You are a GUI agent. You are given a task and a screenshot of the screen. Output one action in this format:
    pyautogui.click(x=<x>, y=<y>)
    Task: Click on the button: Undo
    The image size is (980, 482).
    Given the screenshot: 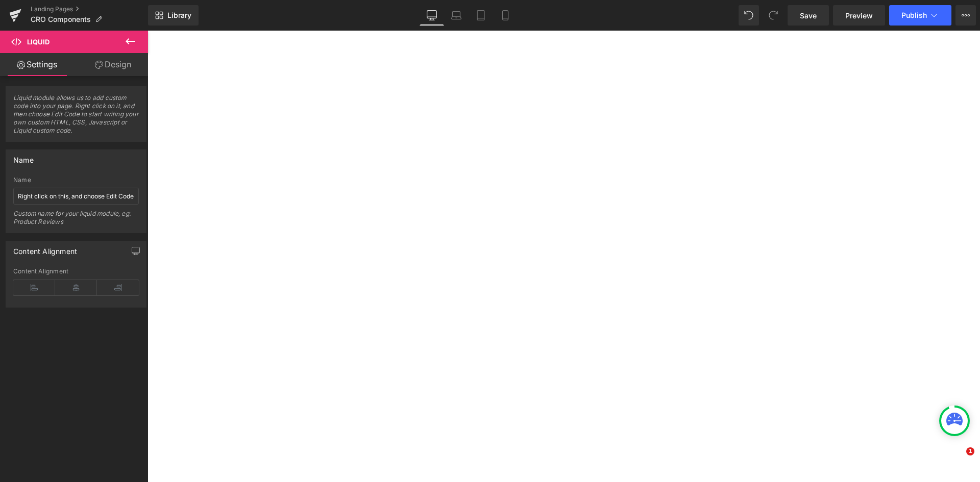 What is the action you would take?
    pyautogui.click(x=748, y=15)
    